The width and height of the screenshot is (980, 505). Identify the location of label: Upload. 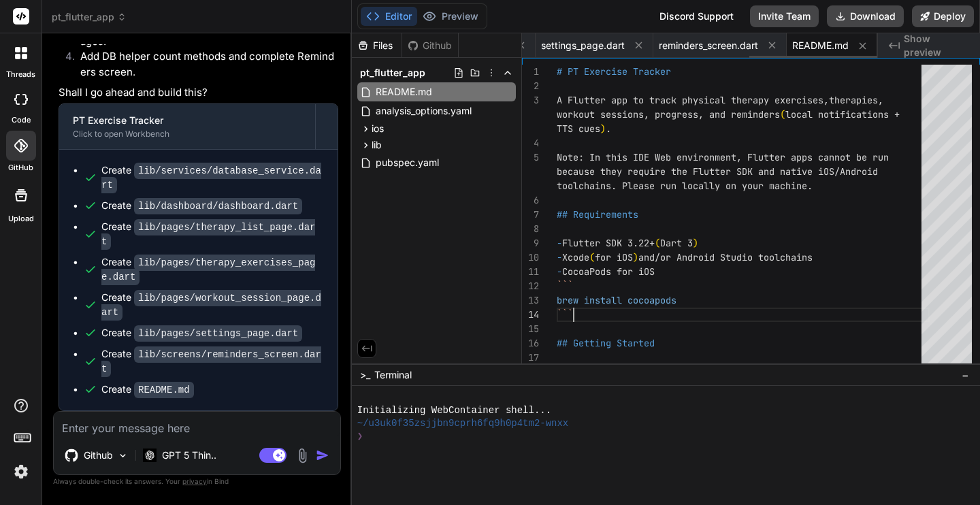
(21, 219).